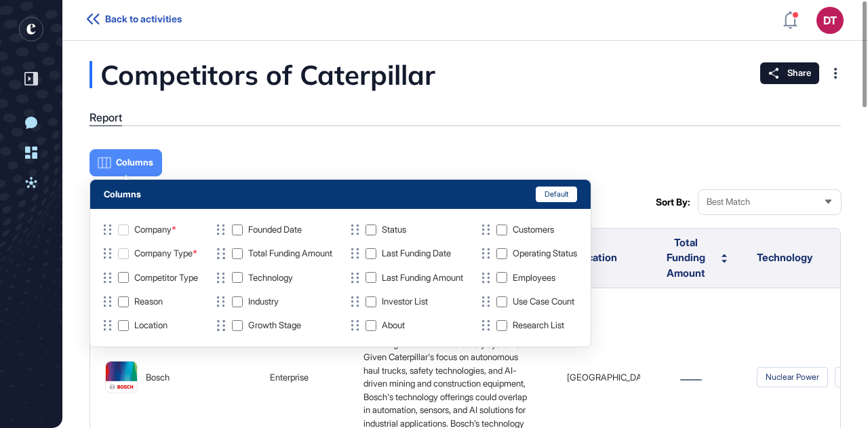 The image size is (868, 428). Describe the element at coordinates (405, 301) in the screenshot. I see `div: Investor List` at that location.